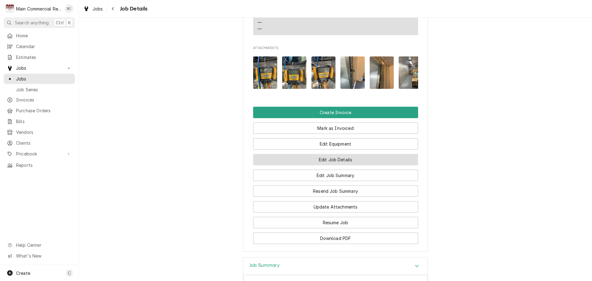  I want to click on button: Navigate back, so click(113, 9).